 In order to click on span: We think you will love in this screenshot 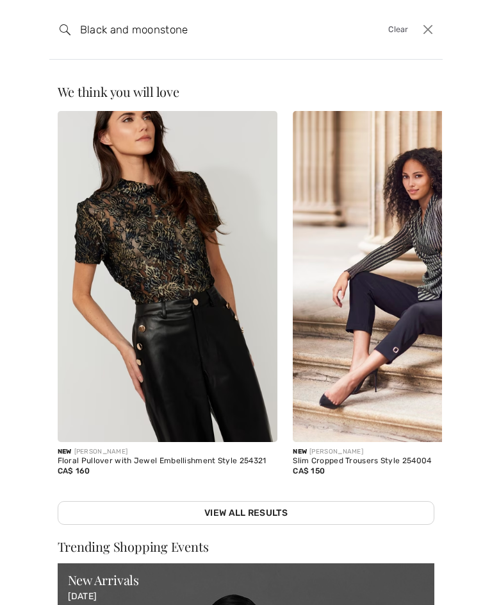, I will do `click(119, 91)`.